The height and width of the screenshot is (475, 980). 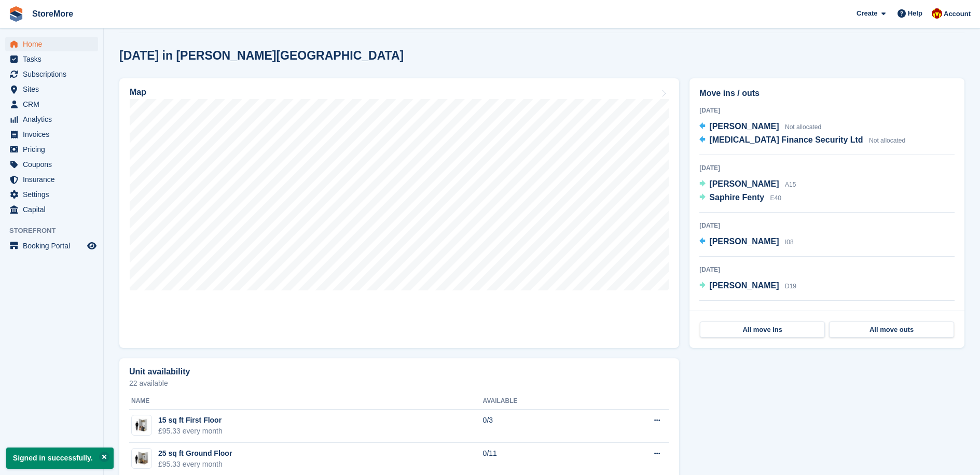 What do you see at coordinates (54, 119) in the screenshot?
I see `span: Analytics` at bounding box center [54, 119].